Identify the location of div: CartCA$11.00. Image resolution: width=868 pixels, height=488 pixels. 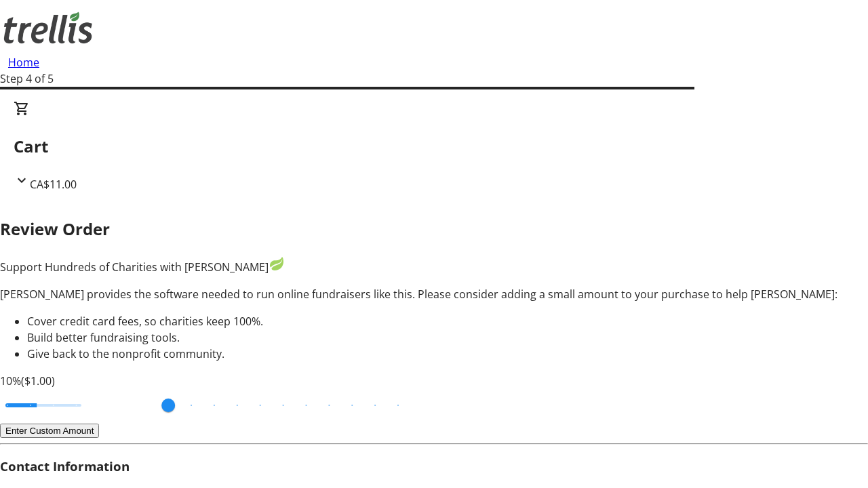
(434, 147).